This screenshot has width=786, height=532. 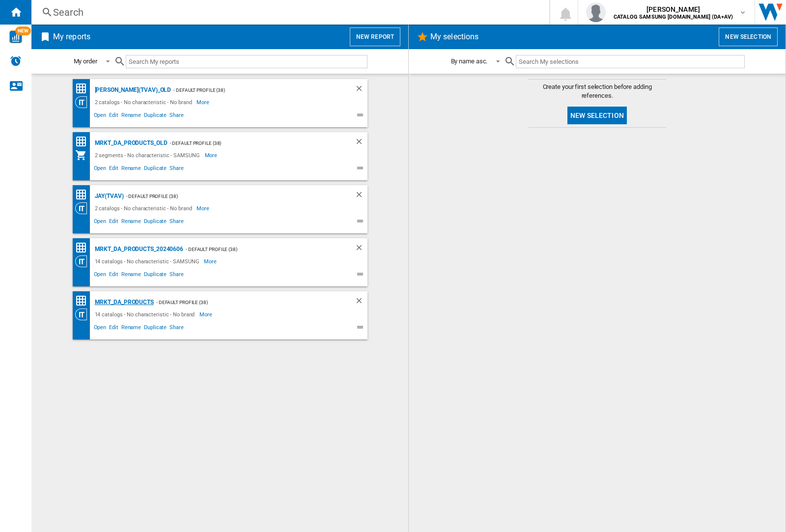 I want to click on img: wise-card.svg, so click(x=15, y=37).